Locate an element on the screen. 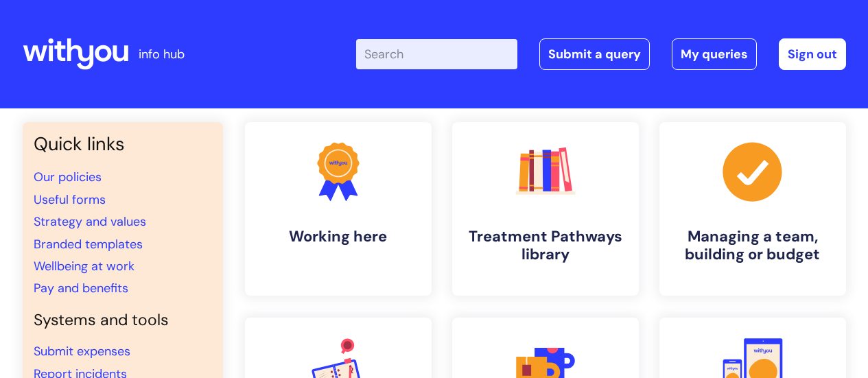 The height and width of the screenshot is (378, 868). h4: Treatment Pathways library is located at coordinates (546, 246).